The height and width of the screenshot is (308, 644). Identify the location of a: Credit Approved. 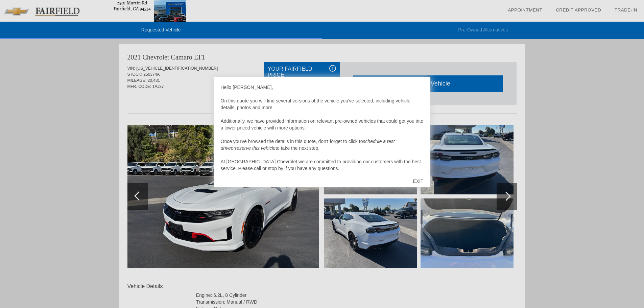
(579, 10).